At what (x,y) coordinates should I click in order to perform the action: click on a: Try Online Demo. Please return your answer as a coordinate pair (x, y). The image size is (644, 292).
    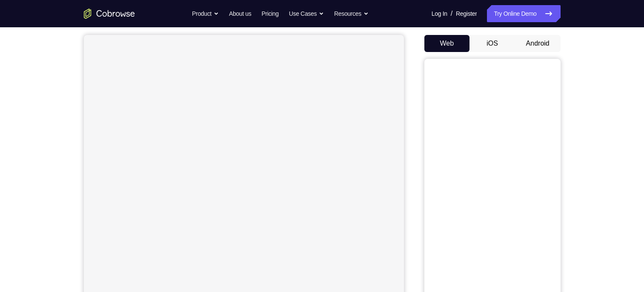
    Looking at the image, I should click on (524, 13).